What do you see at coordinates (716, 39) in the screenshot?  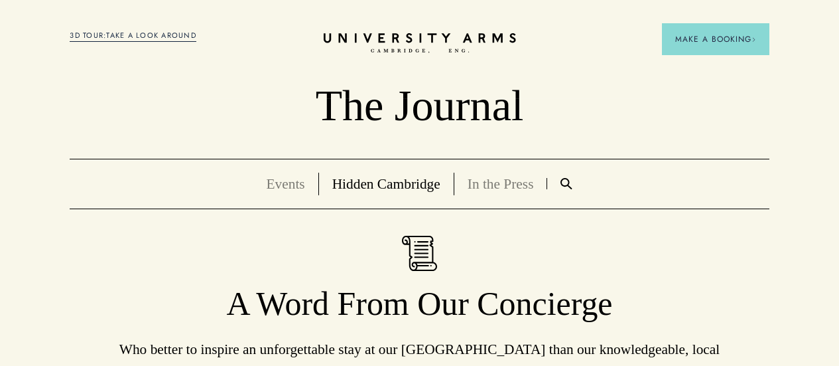 I see `button: Make a BookingArrow icon` at bounding box center [716, 39].